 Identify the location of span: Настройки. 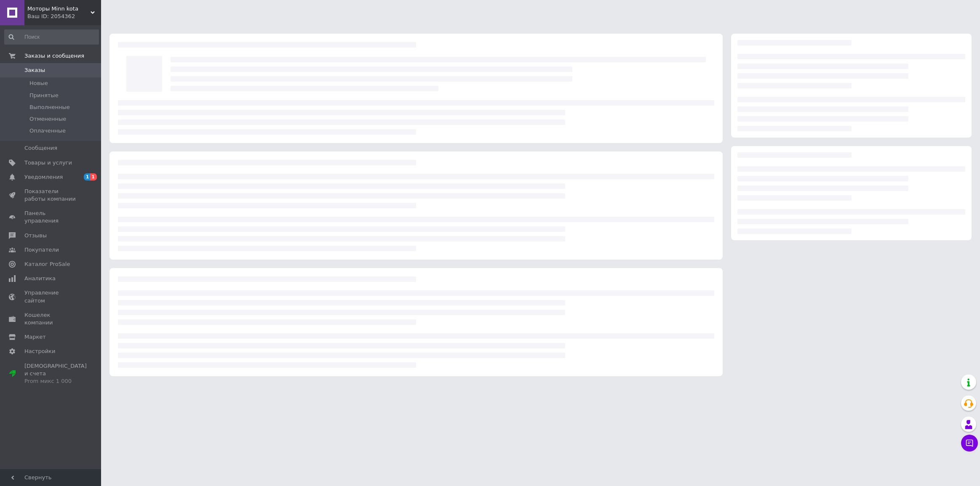
(39, 352).